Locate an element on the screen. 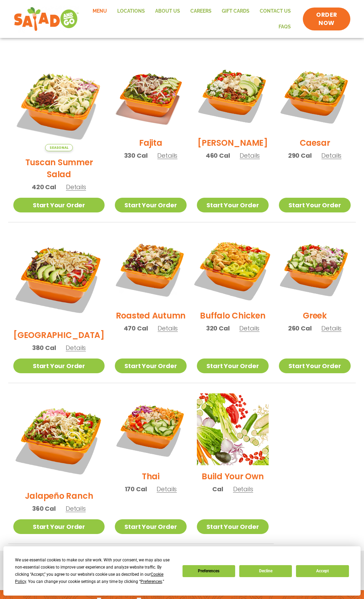  button: Preferences is located at coordinates (209, 571).